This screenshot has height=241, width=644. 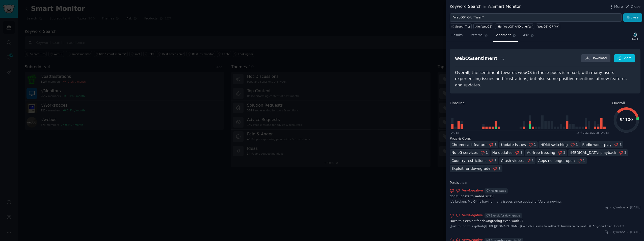 What do you see at coordinates (485, 6) in the screenshot?
I see `div: Keyword Search Smart Monitor` at bounding box center [485, 6].